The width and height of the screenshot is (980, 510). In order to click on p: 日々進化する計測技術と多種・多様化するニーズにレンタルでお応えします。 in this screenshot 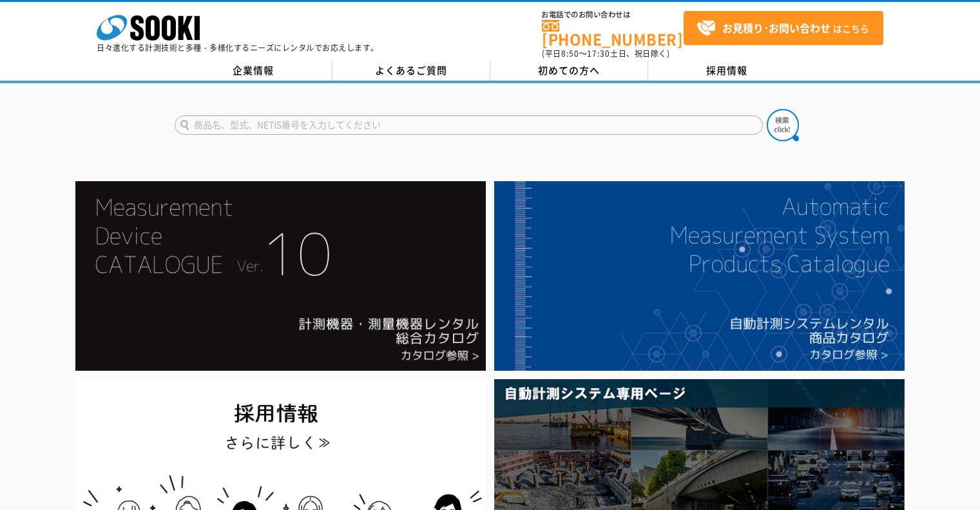, I will do `click(238, 47)`.